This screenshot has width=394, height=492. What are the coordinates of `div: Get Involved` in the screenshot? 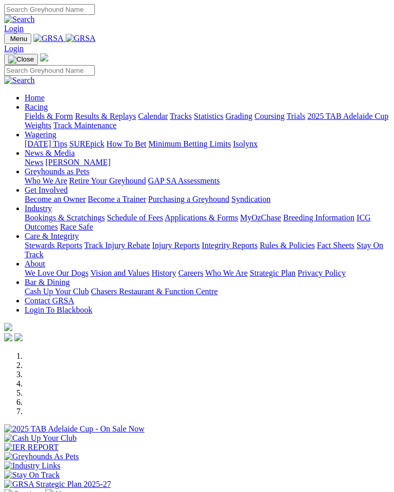 It's located at (207, 199).